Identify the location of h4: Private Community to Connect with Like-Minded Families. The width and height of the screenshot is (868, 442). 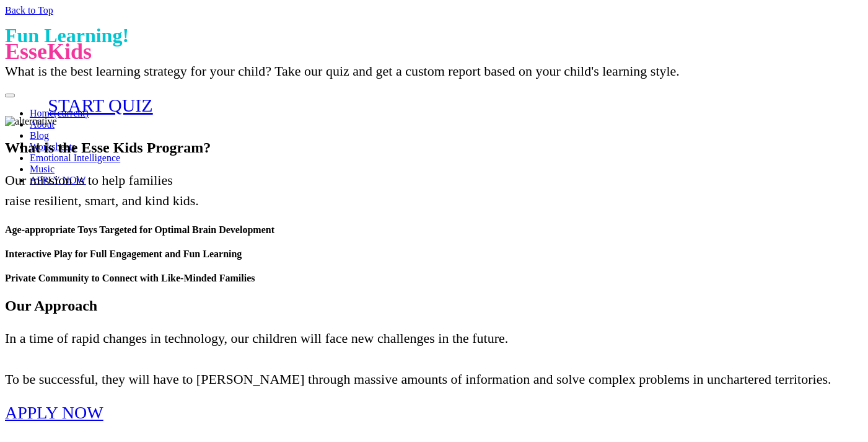
(434, 278).